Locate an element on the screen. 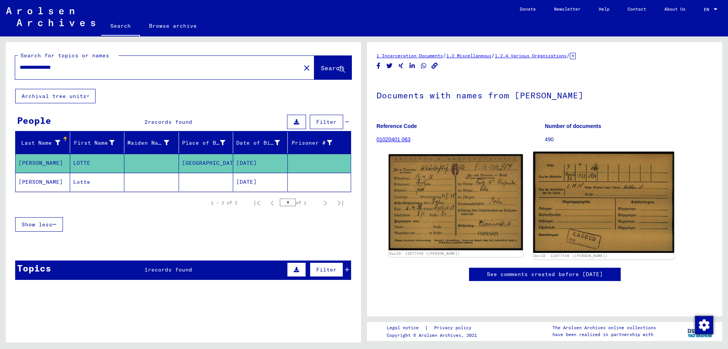 This screenshot has height=349, width=728. div: People is located at coordinates (34, 120).